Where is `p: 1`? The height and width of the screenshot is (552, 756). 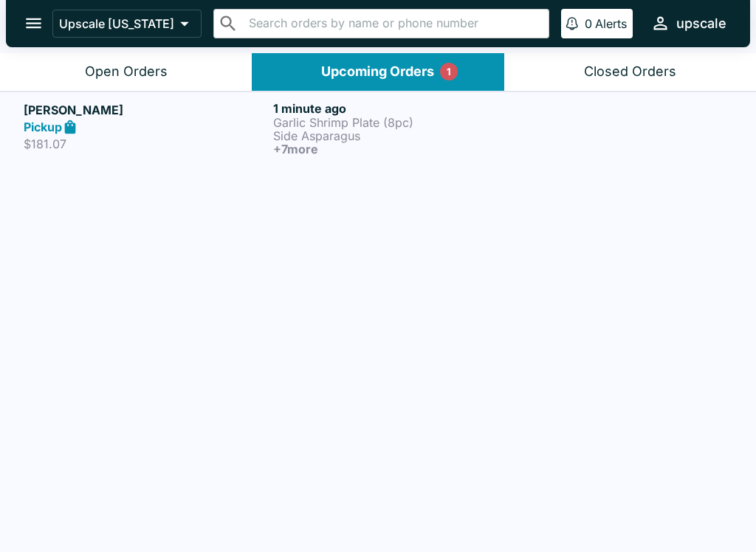
p: 1 is located at coordinates (449, 71).